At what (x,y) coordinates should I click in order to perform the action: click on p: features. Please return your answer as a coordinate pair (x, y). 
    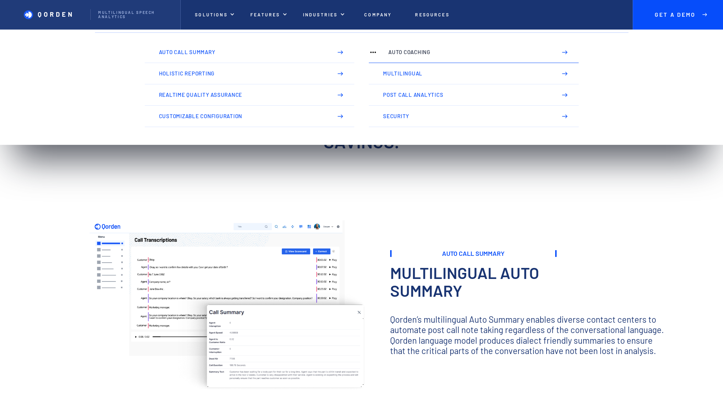
    Looking at the image, I should click on (265, 15).